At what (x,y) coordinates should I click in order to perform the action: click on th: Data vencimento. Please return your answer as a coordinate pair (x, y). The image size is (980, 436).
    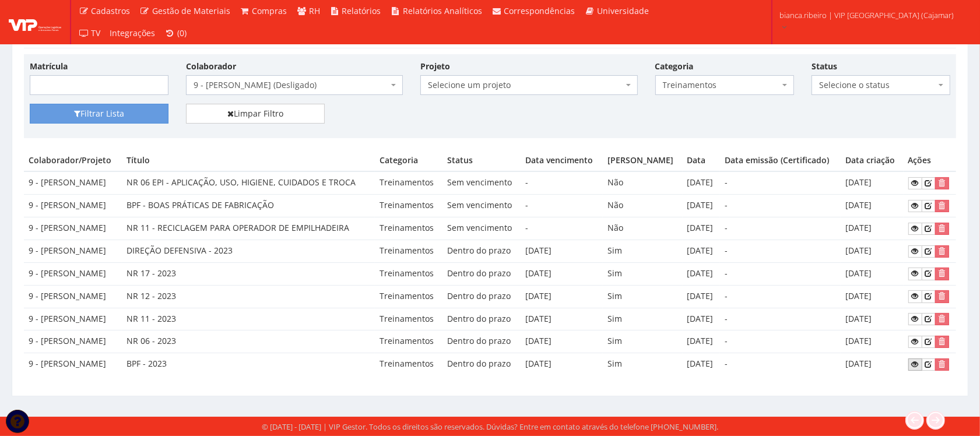
    Looking at the image, I should click on (562, 160).